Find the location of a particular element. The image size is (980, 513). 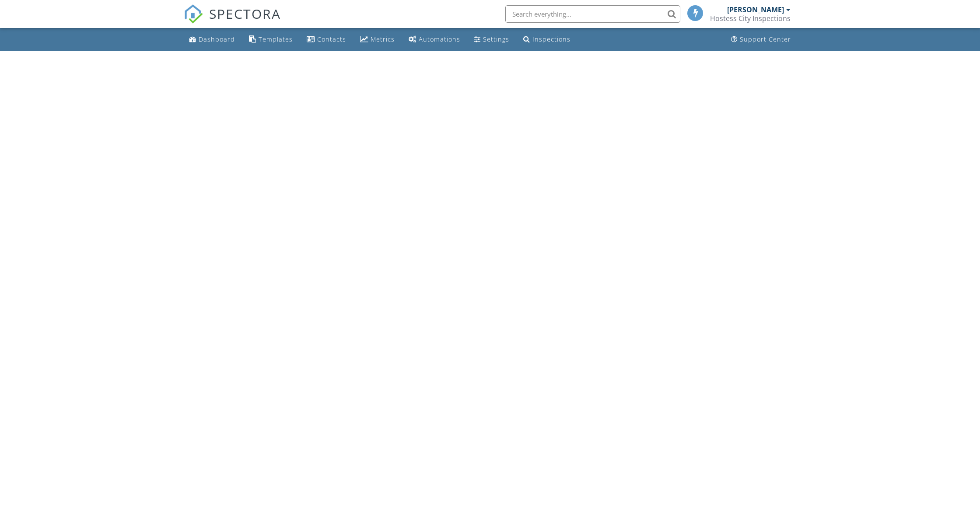

a: Automations (Basic) is located at coordinates (434, 39).